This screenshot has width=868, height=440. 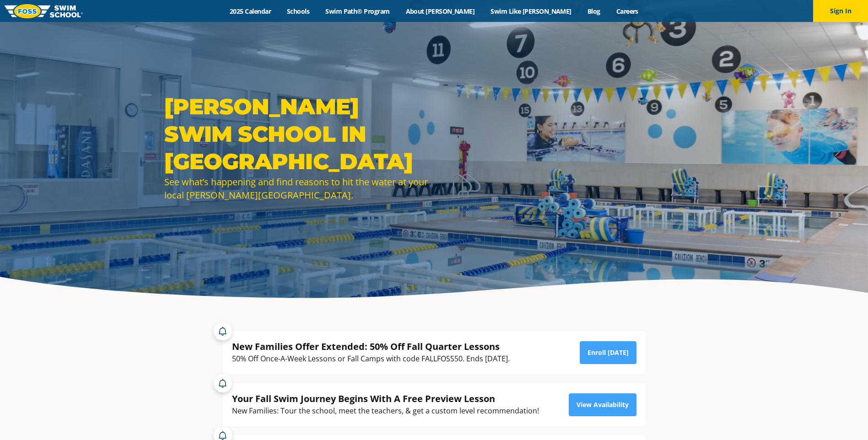 What do you see at coordinates (357, 11) in the screenshot?
I see `a: Swim Path® Program` at bounding box center [357, 11].